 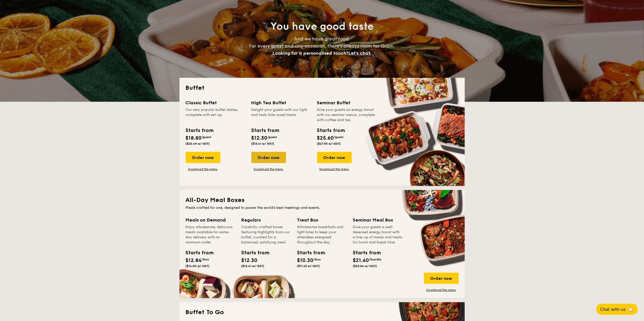 I want to click on h2: Buffet To Go, so click(x=322, y=312).